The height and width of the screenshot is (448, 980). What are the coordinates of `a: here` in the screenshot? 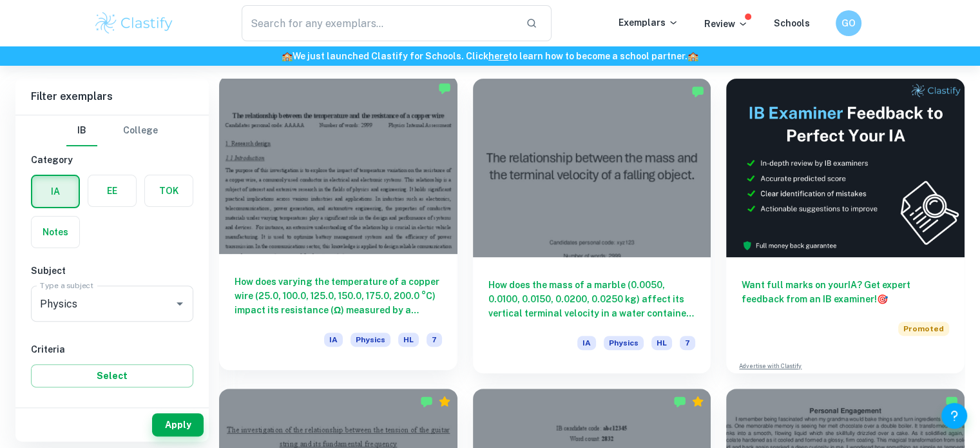 It's located at (498, 56).